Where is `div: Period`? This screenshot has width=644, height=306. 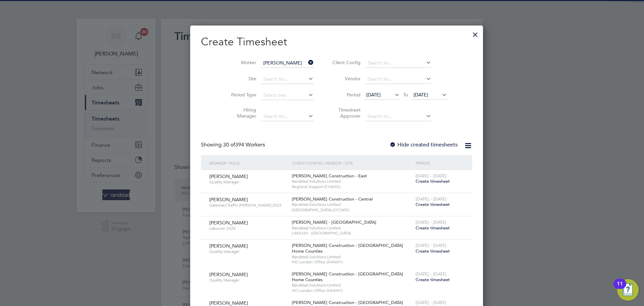 div: Period is located at coordinates (440, 163).